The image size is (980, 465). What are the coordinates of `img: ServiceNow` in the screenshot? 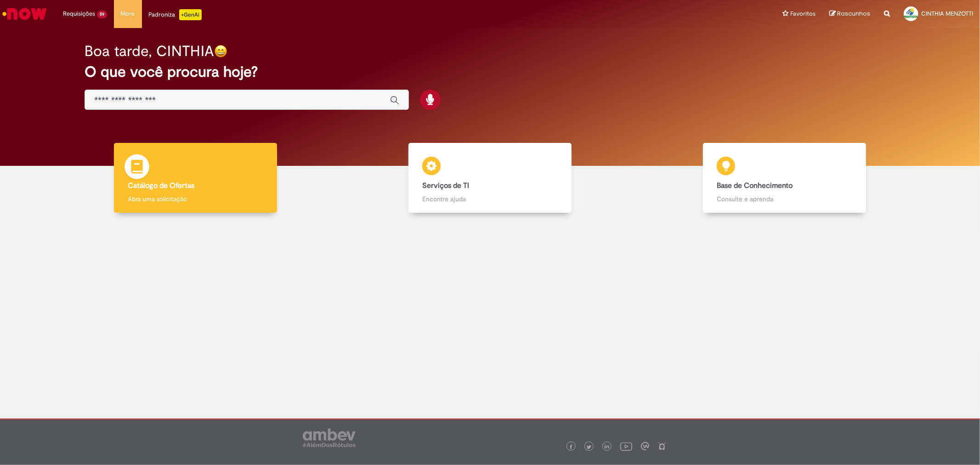 It's located at (25, 14).